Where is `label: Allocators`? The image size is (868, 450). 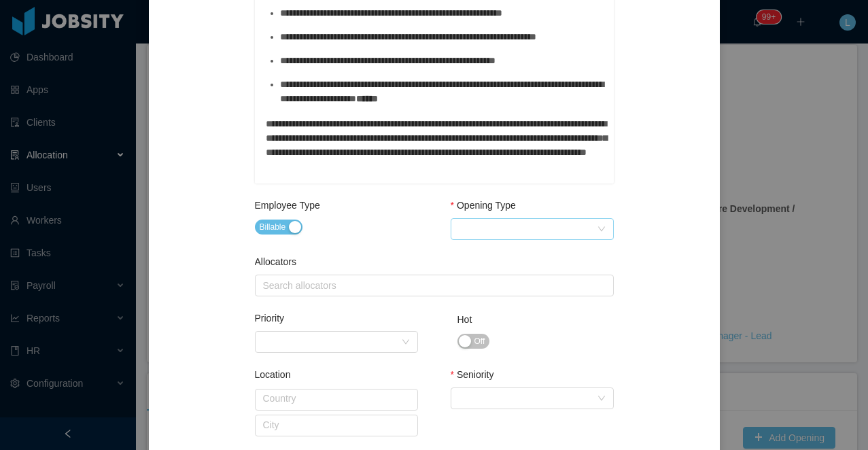
label: Allocators is located at coordinates (275, 262).